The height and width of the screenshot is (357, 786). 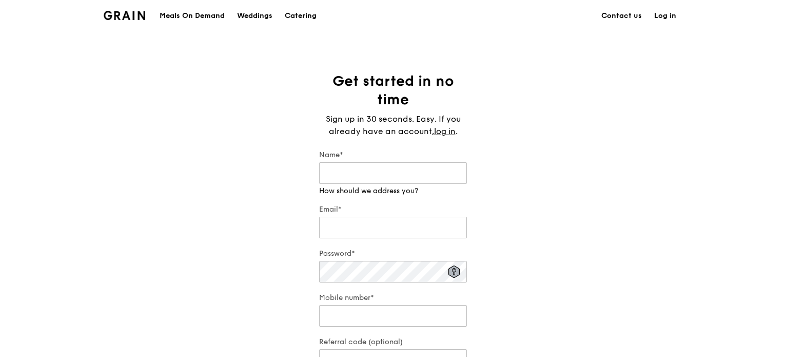 I want to click on label: Password*, so click(x=393, y=253).